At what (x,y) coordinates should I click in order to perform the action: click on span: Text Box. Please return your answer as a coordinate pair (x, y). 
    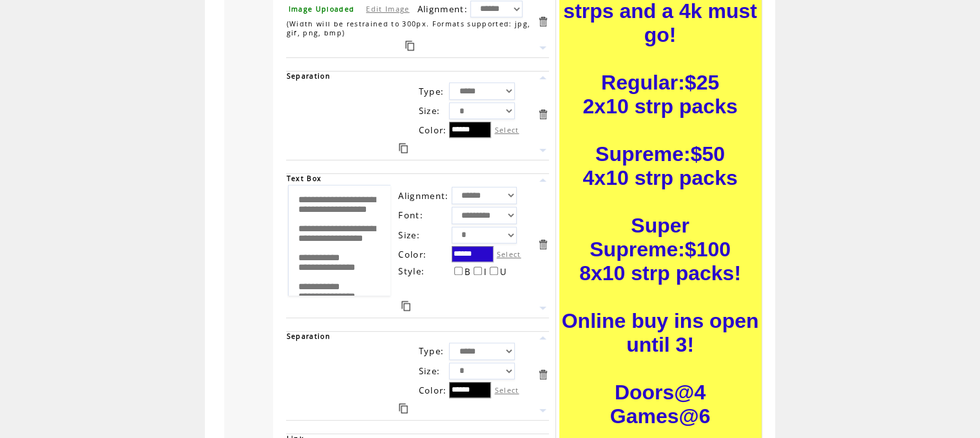
    Looking at the image, I should click on (303, 178).